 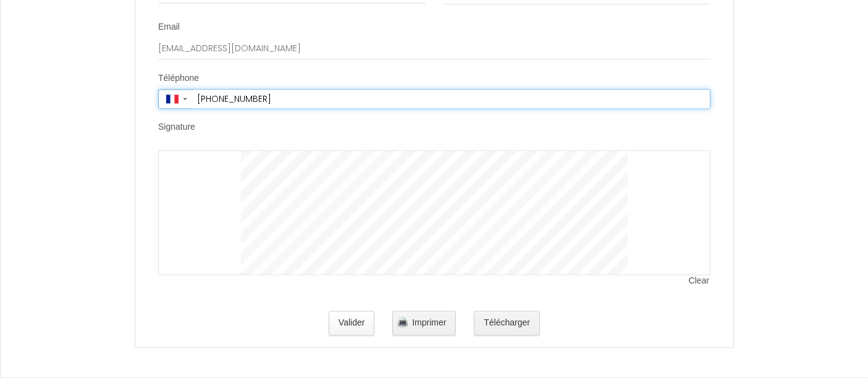 What do you see at coordinates (352, 324) in the screenshot?
I see `button: Valider` at bounding box center [352, 324].